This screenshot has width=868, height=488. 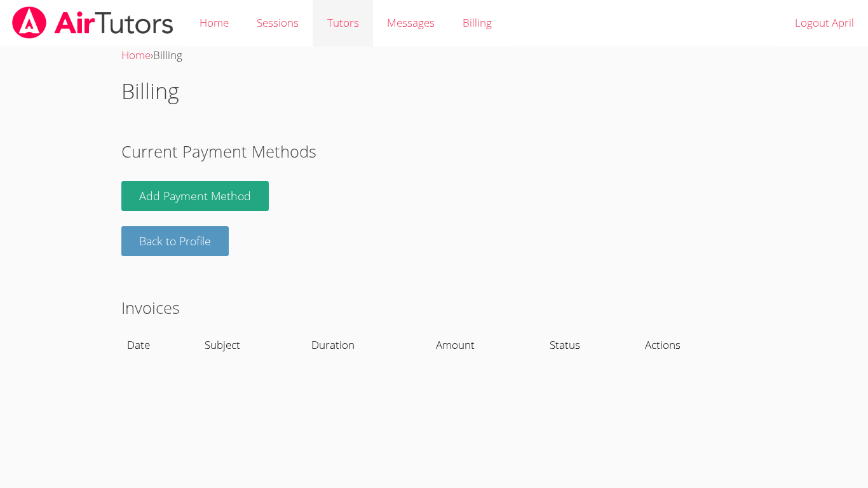 I want to click on span: Messages, so click(x=410, y=22).